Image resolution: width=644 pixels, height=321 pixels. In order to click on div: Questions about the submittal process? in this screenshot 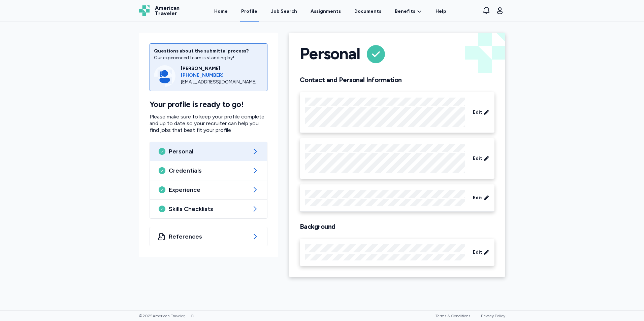, I will do `click(209, 51)`.